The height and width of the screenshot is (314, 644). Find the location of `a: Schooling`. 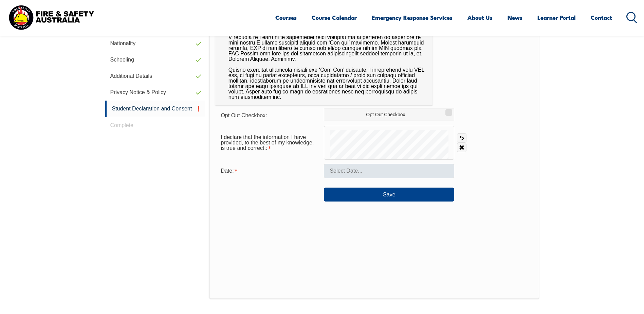

a: Schooling is located at coordinates (155, 60).